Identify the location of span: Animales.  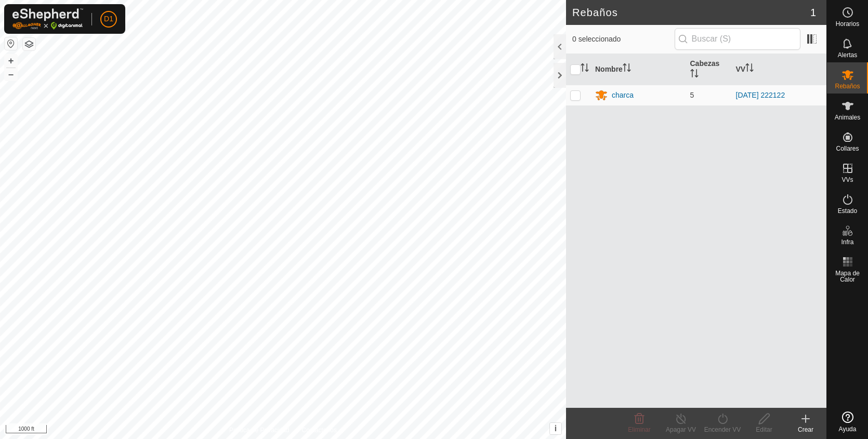
(847, 117).